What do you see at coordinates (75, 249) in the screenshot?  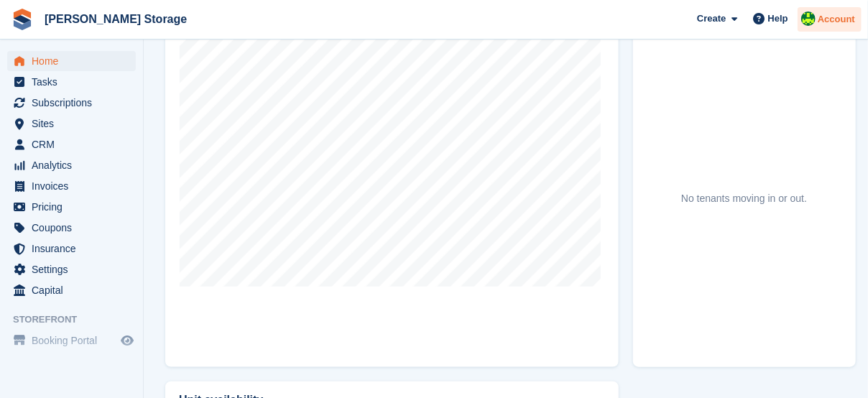 I see `span: Insurance` at bounding box center [75, 249].